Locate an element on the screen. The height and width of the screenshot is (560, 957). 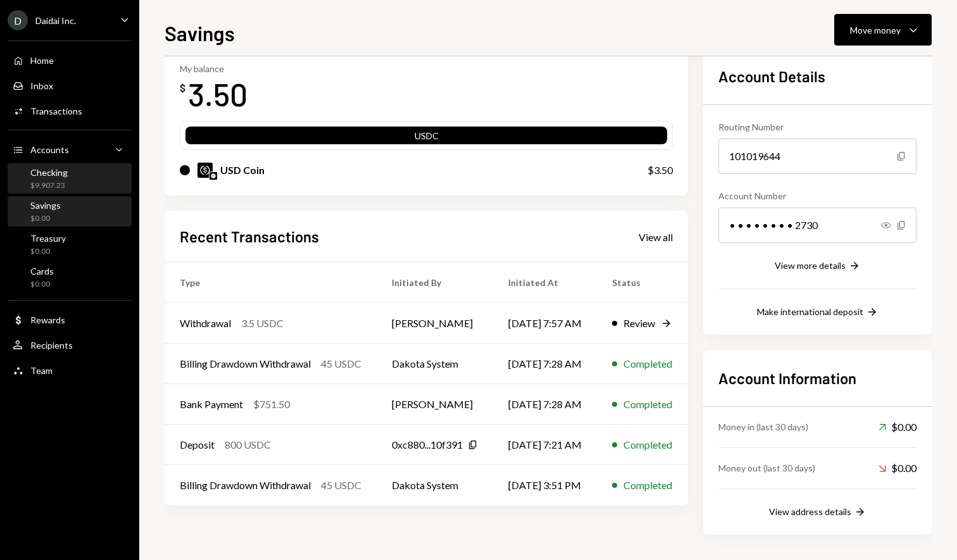
div: Money out (last 30 days) is located at coordinates (767, 467).